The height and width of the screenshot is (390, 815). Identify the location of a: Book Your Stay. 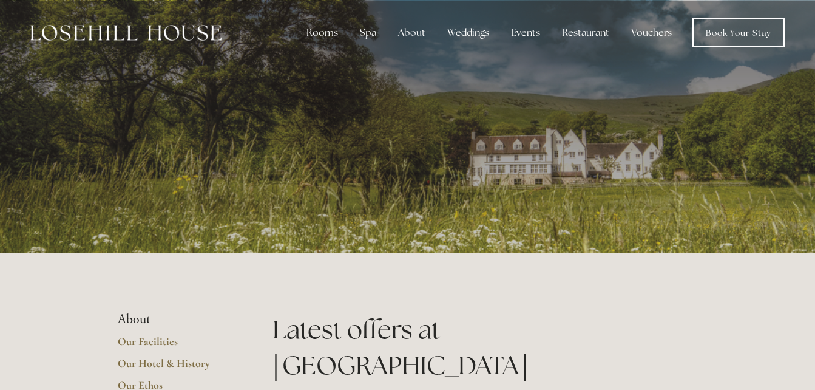
(738, 33).